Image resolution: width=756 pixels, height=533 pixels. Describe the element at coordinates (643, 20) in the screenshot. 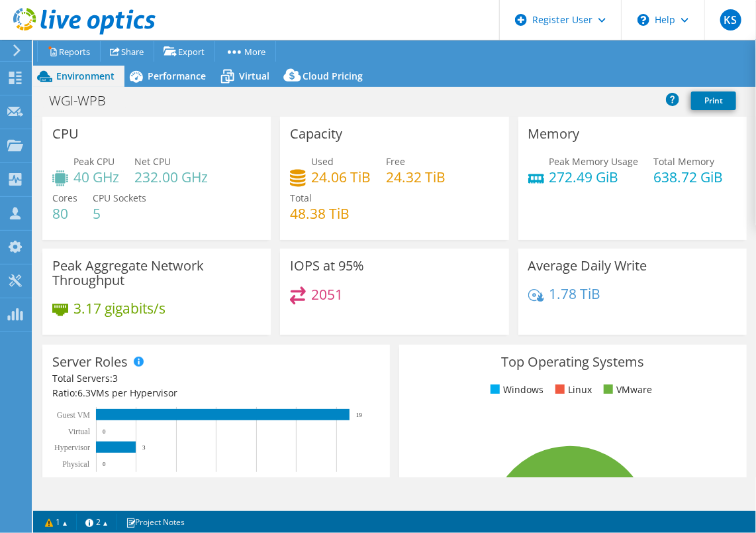

I see `svg: \n` at that location.